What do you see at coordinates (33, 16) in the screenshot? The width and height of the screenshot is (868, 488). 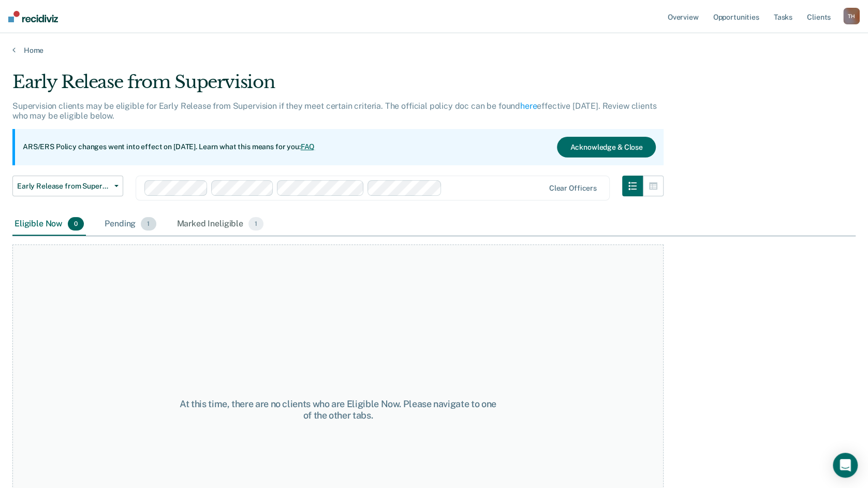 I see `img: Recidiviz` at bounding box center [33, 16].